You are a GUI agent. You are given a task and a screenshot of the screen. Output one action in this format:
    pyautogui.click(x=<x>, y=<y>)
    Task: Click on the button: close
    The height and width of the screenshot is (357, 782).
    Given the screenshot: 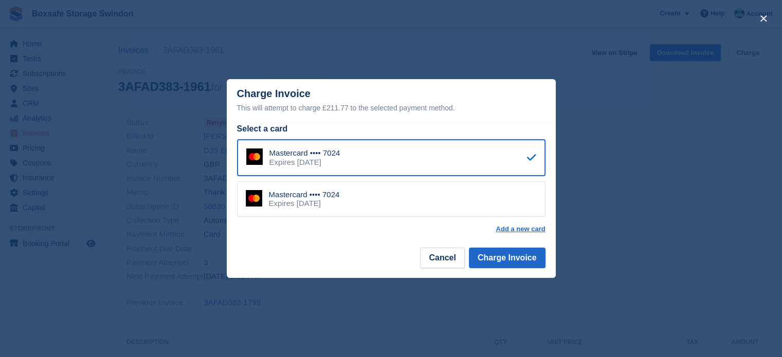 What is the action you would take?
    pyautogui.click(x=763, y=18)
    